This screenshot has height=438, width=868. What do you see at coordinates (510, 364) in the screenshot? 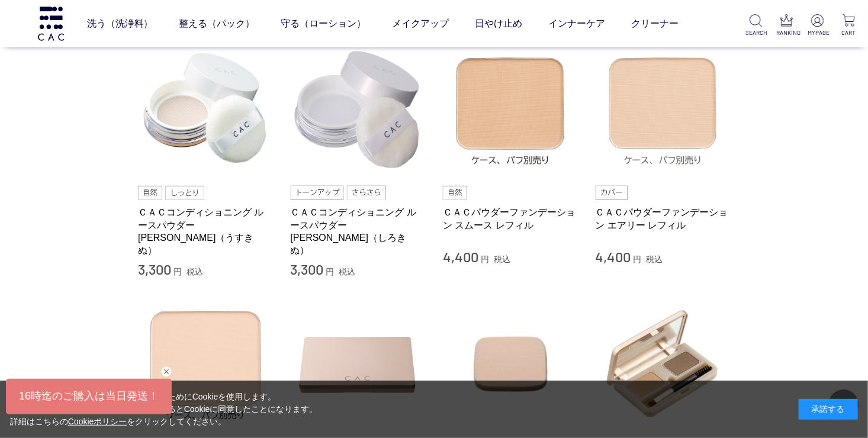
I see `img: ＣＡＣファンデーション・プレストパウダー共通スポンジパフ` at bounding box center [510, 364].